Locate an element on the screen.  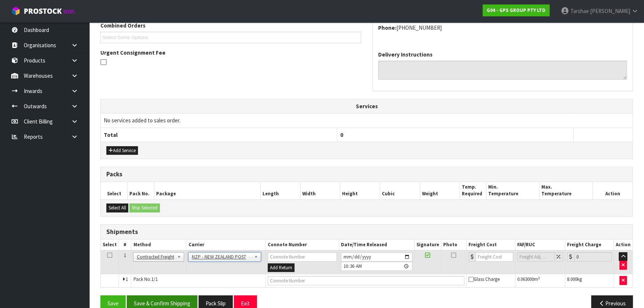
th: Width is located at coordinates (320, 191).